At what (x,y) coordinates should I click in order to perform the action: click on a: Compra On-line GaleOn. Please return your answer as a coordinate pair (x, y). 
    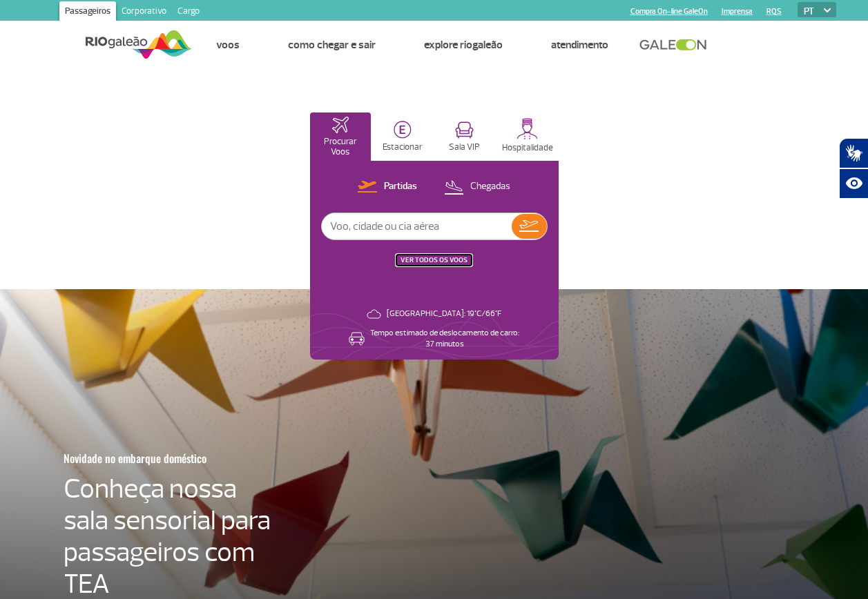
    Looking at the image, I should click on (669, 11).